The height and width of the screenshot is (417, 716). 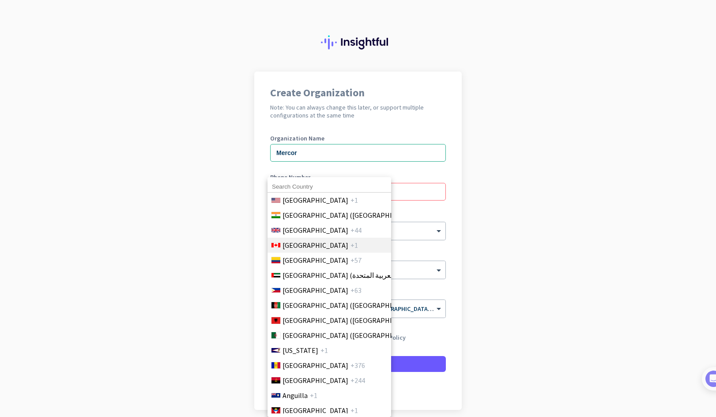 What do you see at coordinates (357, 380) in the screenshot?
I see `span: +244` at bounding box center [357, 380].